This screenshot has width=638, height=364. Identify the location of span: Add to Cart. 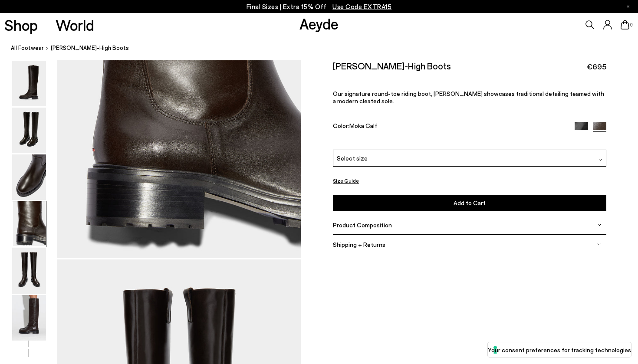
(470, 203).